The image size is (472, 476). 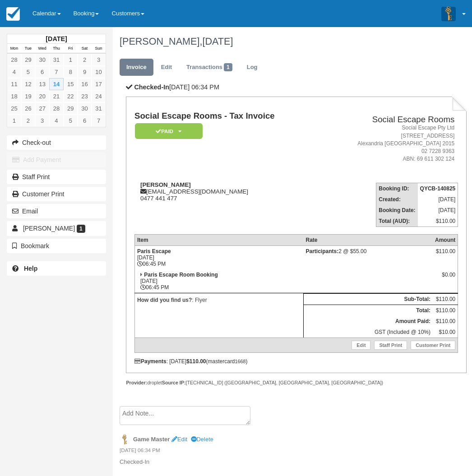 What do you see at coordinates (241, 361) in the screenshot?
I see `small: 1668` at bounding box center [241, 361].